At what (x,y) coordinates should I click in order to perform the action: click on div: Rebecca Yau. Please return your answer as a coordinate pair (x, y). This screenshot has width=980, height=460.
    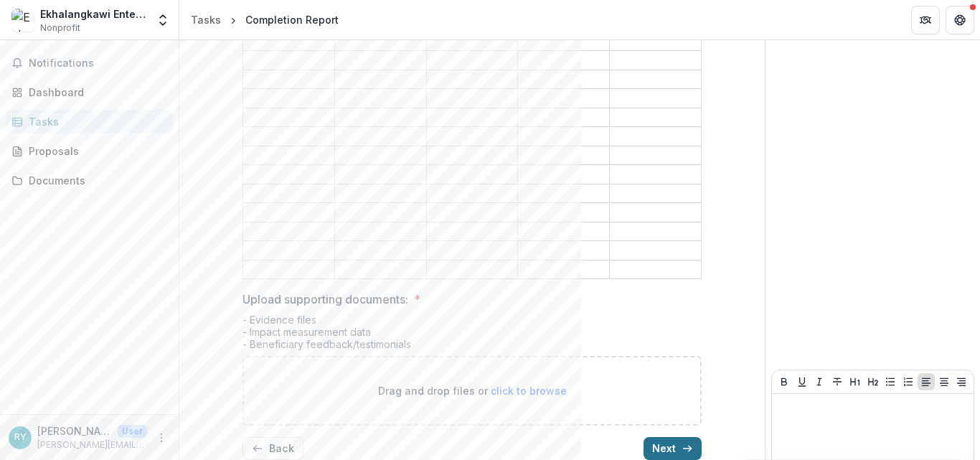
    Looking at the image, I should click on (20, 437).